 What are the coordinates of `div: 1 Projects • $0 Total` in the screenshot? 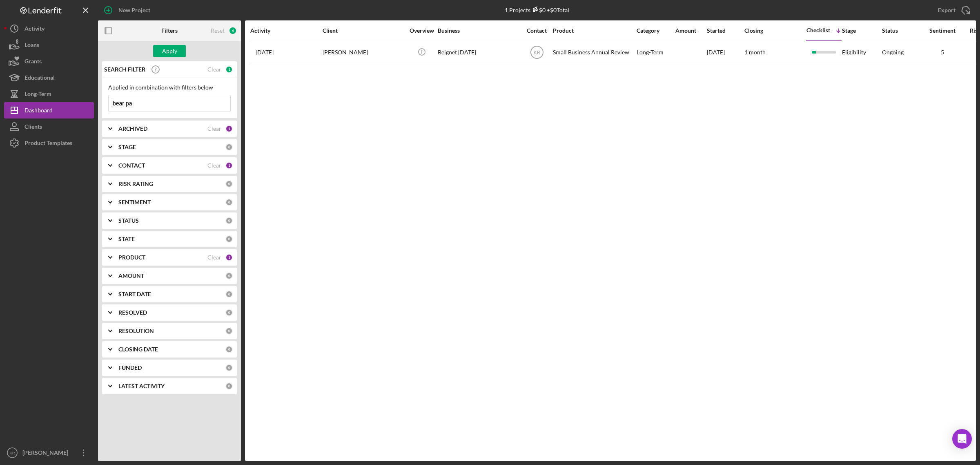 It's located at (537, 10).